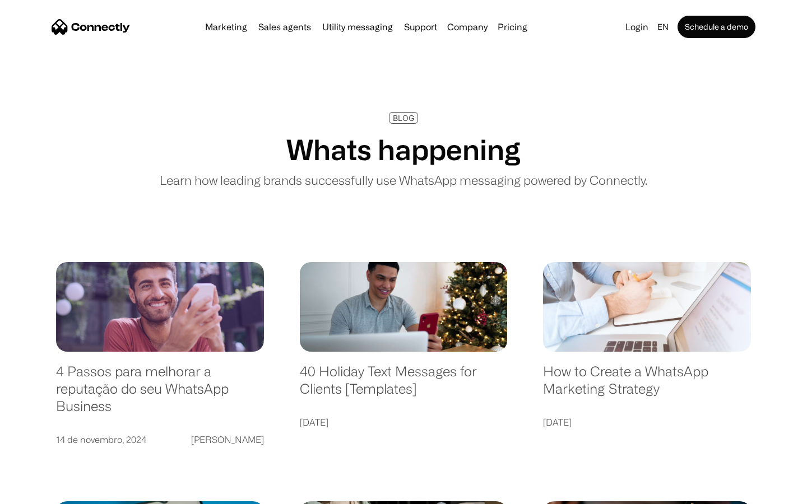  Describe the element at coordinates (91, 27) in the screenshot. I see `a: home` at that location.